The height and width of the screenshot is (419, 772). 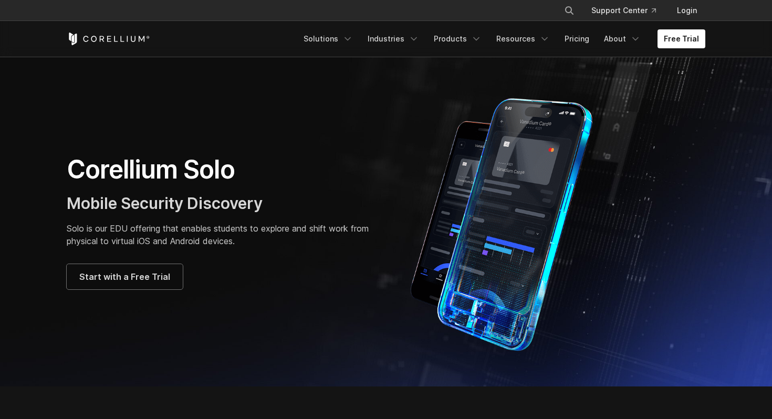 What do you see at coordinates (328, 39) in the screenshot?
I see `a: Solutions` at bounding box center [328, 39].